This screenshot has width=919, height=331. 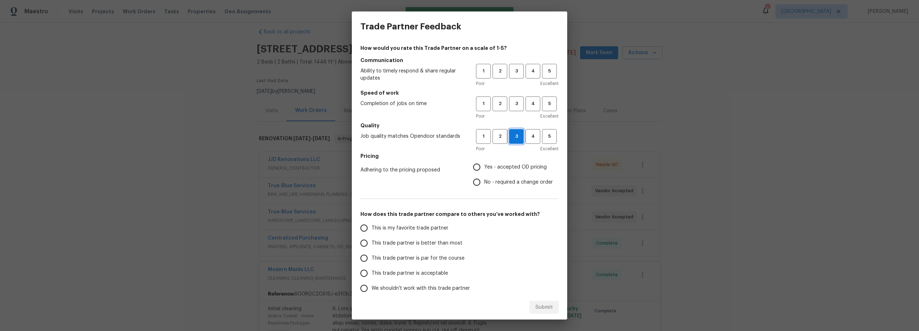 I want to click on h4: How would you rate this Trade Partner on a scale of 1-5?, so click(x=460, y=48).